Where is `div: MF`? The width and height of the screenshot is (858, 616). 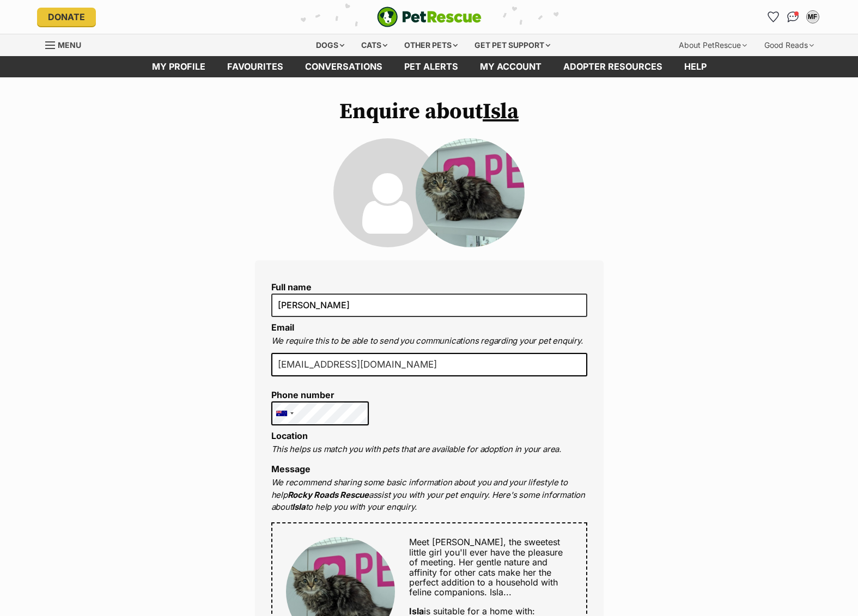
div: MF is located at coordinates (813, 17).